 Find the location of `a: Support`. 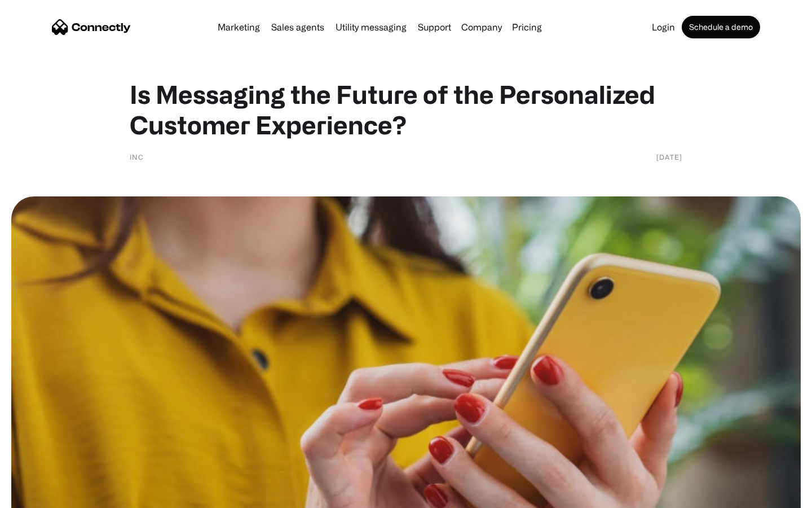

a: Support is located at coordinates (435, 27).